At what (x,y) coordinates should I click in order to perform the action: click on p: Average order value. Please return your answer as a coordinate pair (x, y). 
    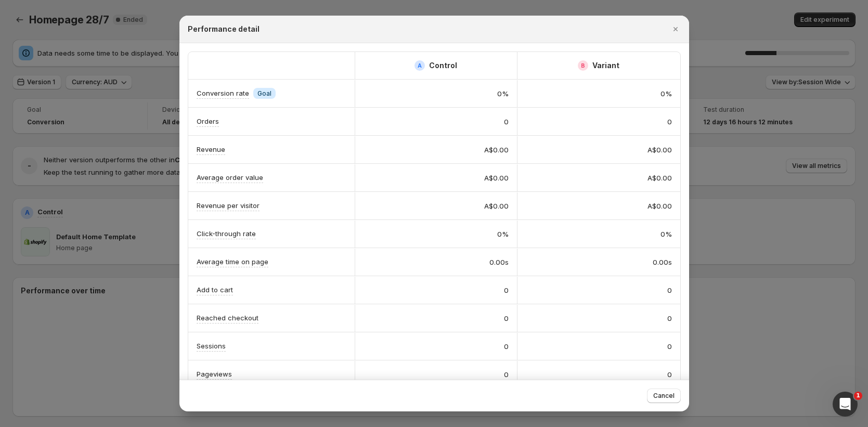
    Looking at the image, I should click on (230, 177).